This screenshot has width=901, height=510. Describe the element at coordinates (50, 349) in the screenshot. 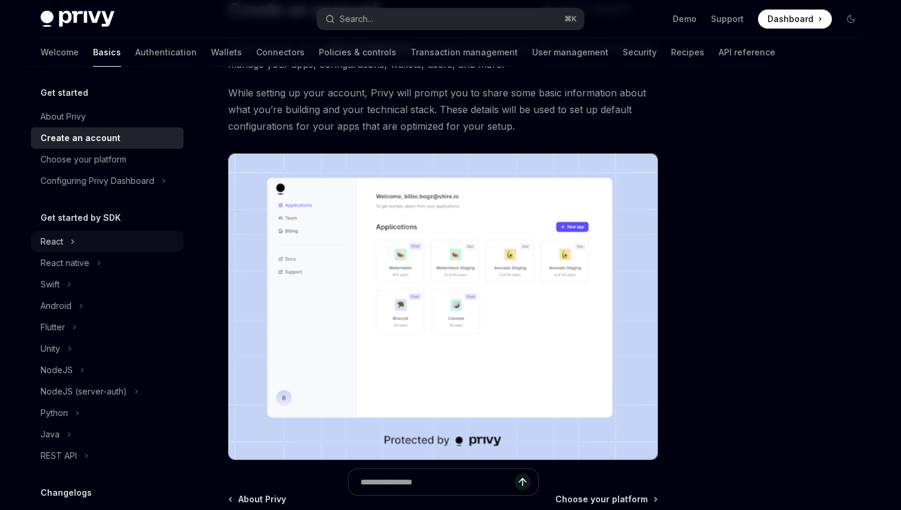

I see `div: Unity` at that location.